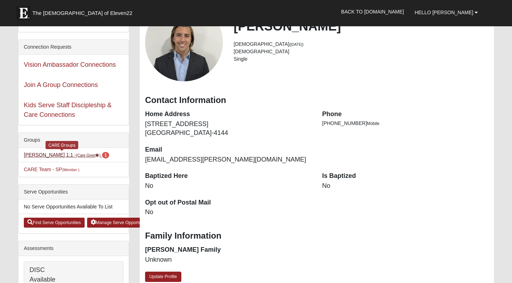 The width and height of the screenshot is (512, 283). I want to click on li: No Serve Opportunities Available To List, so click(74, 207).